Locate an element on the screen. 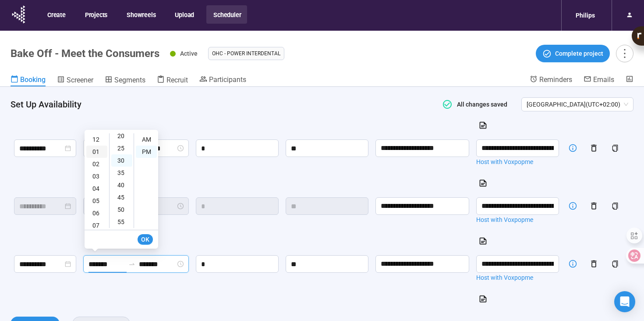 The height and width of the screenshot is (321, 644). div: 03 is located at coordinates (97, 176).